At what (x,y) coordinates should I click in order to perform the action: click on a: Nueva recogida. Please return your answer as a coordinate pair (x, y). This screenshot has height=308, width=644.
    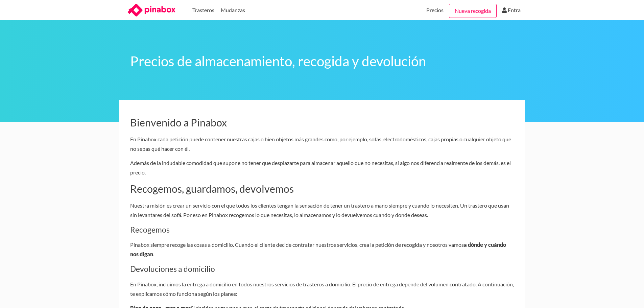
    Looking at the image, I should click on (472, 11).